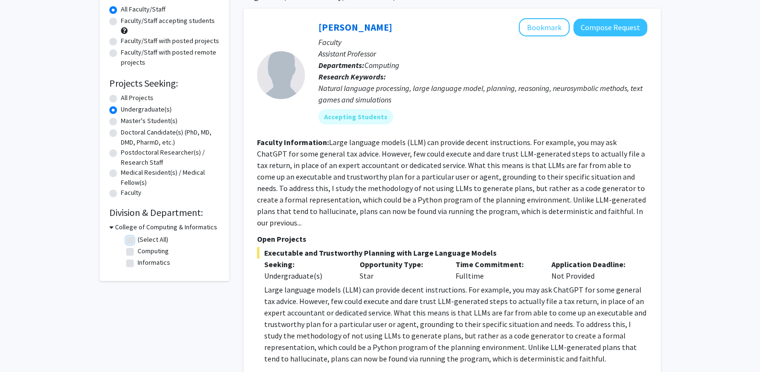  I want to click on p: Assistant Professor, so click(483, 54).